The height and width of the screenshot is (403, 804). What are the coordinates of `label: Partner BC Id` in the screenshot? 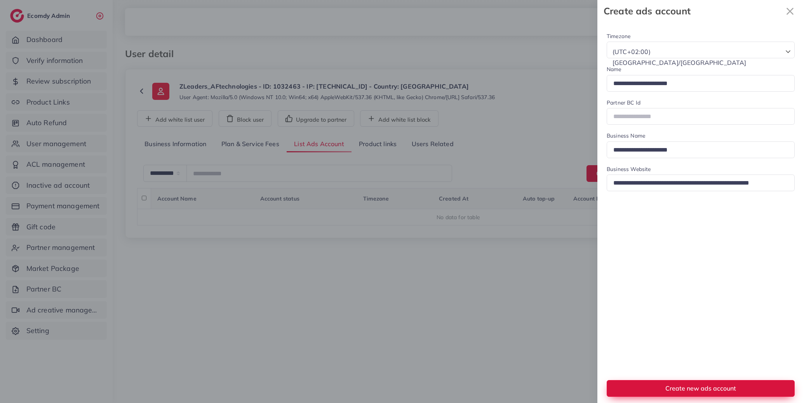 It's located at (624, 103).